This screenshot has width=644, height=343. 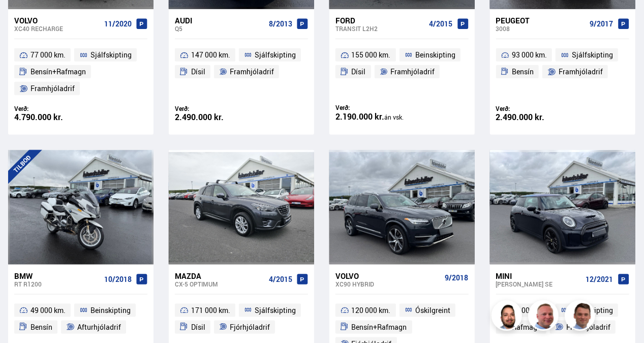 What do you see at coordinates (540, 276) in the screenshot?
I see `div: Mini` at bounding box center [540, 276].